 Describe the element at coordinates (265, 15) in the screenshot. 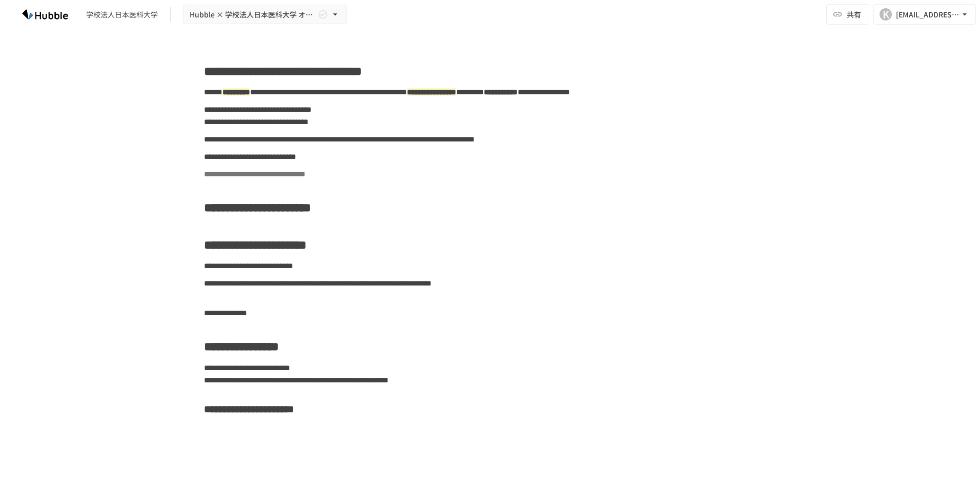

I see `button: Hubble × 学校法人日本医科大学 オンボーディングプロジェクト` at that location.